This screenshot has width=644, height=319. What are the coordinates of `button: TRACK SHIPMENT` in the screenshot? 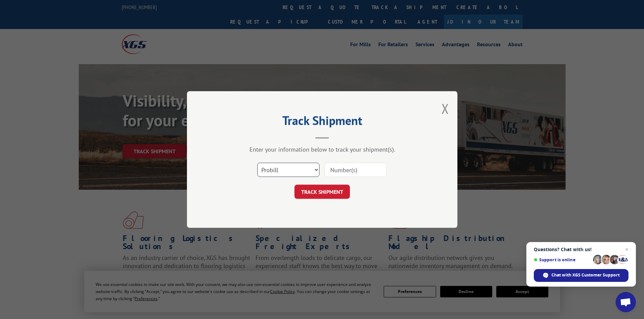 It's located at (322, 192).